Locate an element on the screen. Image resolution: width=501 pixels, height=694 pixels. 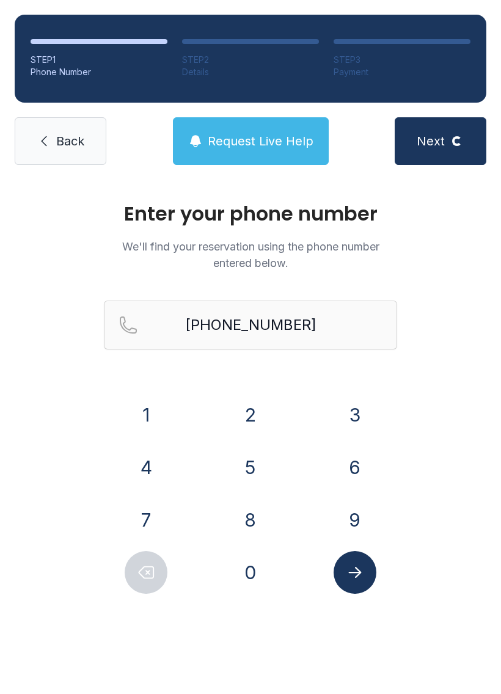
button: 8 is located at coordinates (250, 520).